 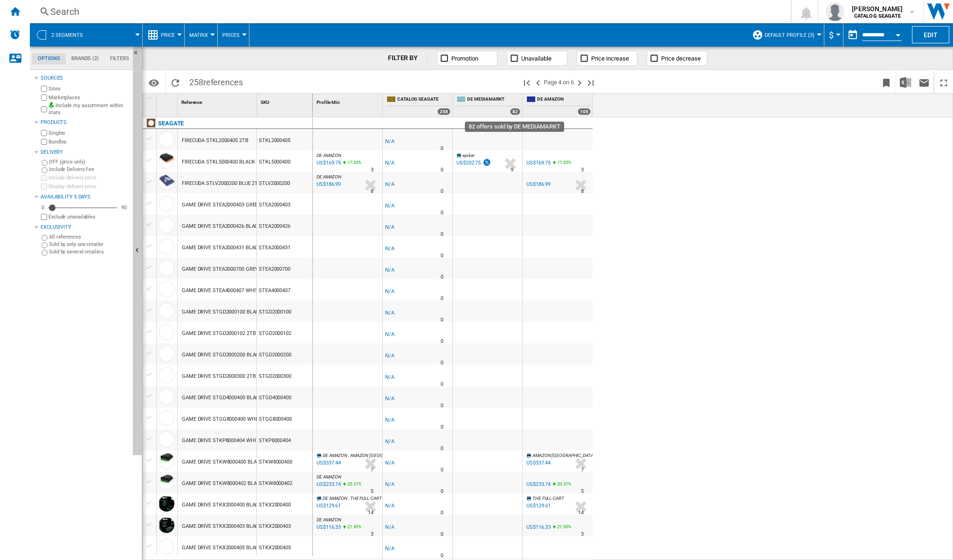 What do you see at coordinates (225, 269) in the screenshot?
I see `div: GAME DRIVE STEA2000700 GREY 2TB` at bounding box center [225, 269].